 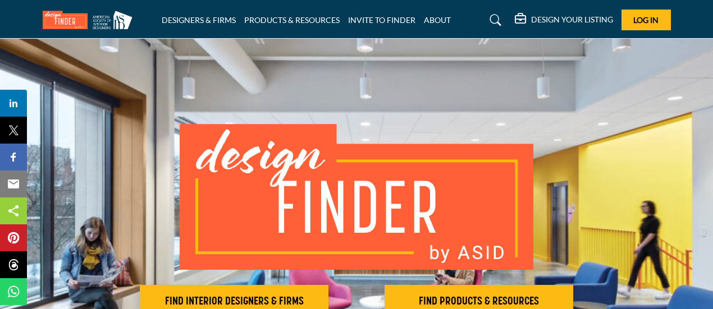 I want to click on a: PRODUCTS & RESOURCES, so click(x=292, y=20).